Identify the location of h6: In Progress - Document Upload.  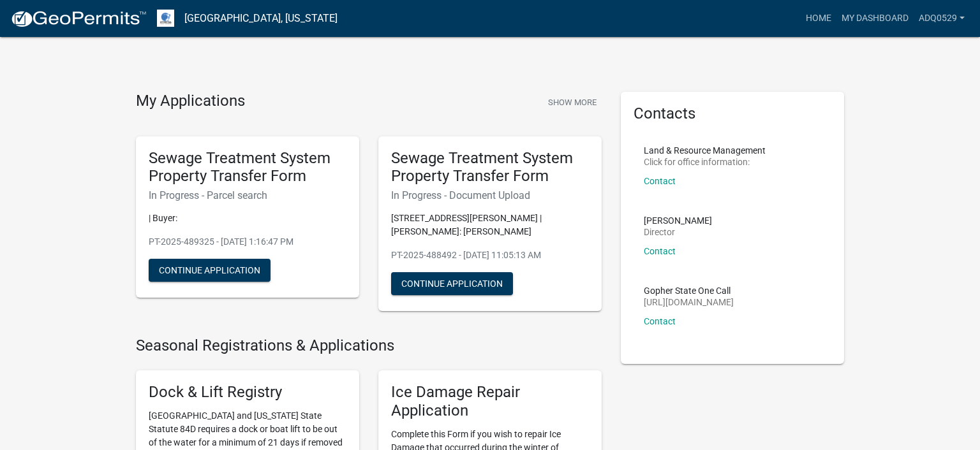
(490, 195).